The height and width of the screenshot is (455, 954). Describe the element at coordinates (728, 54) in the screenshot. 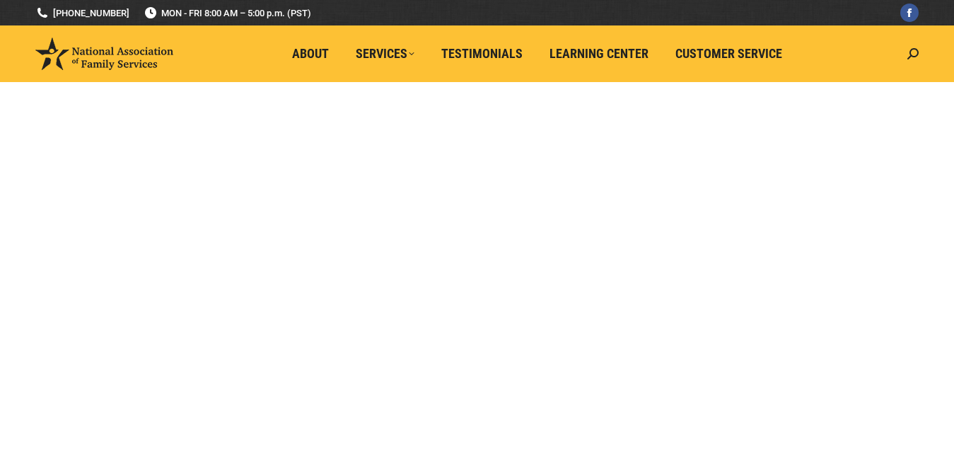

I see `a: Customer Service` at that location.